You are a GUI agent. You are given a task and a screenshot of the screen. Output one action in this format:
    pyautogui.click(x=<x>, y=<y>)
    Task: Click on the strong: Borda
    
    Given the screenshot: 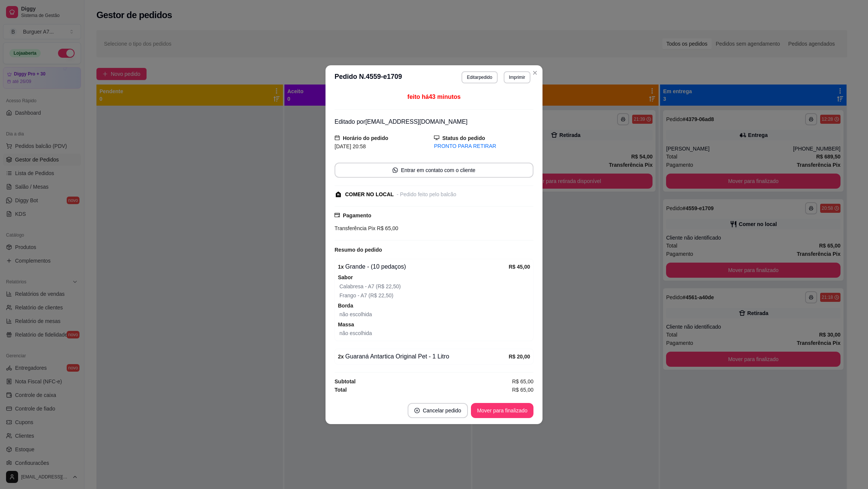 What is the action you would take?
    pyautogui.click(x=346, y=306)
    